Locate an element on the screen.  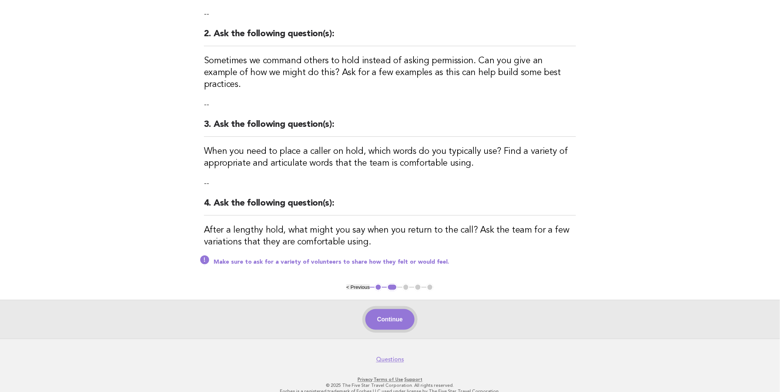
button: Continue is located at coordinates (390, 320).